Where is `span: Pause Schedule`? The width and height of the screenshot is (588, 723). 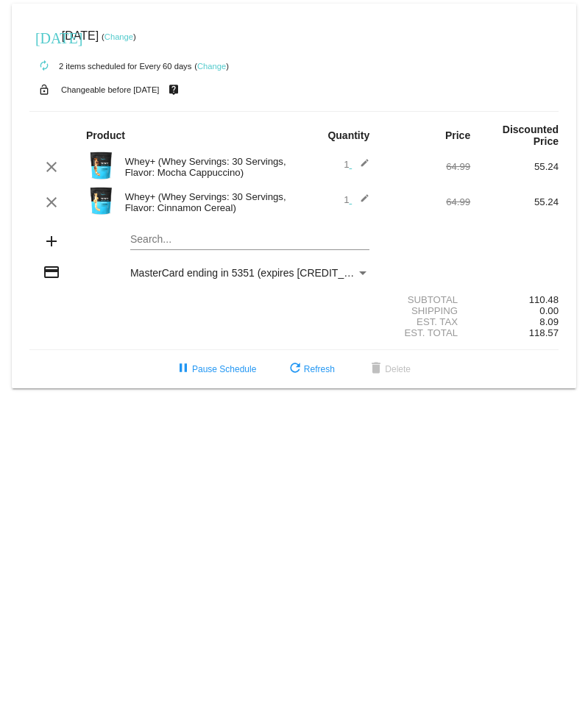 span: Pause Schedule is located at coordinates (215, 369).